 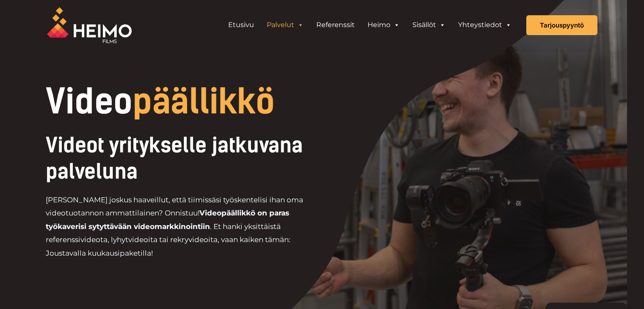 I want to click on a: Heimo, so click(x=383, y=25).